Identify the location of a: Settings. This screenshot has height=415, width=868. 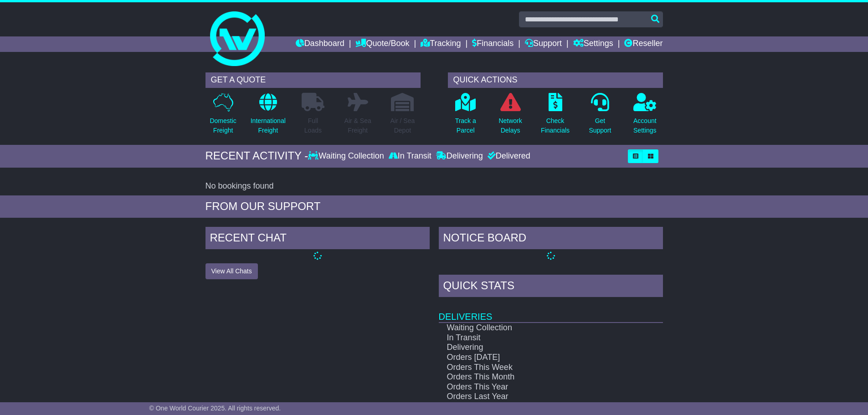
(594, 44).